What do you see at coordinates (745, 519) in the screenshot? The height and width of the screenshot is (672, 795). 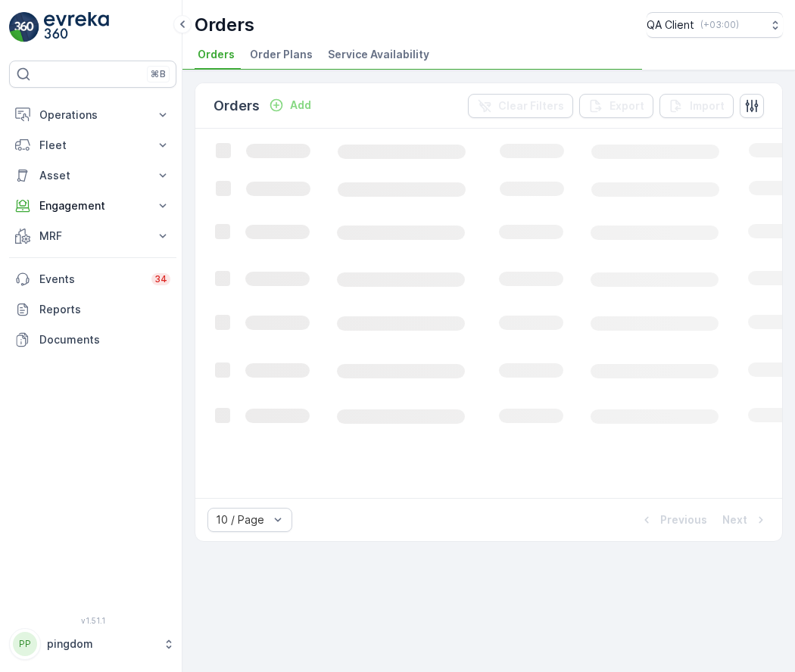 I see `button: Next` at bounding box center [745, 519].